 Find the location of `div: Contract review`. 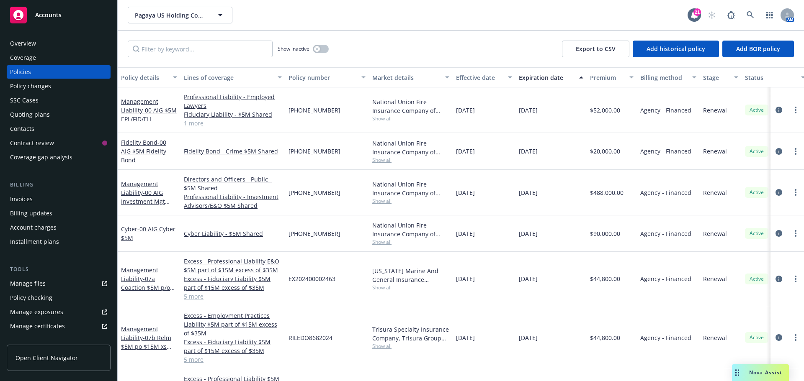

div: Contract review is located at coordinates (32, 143).